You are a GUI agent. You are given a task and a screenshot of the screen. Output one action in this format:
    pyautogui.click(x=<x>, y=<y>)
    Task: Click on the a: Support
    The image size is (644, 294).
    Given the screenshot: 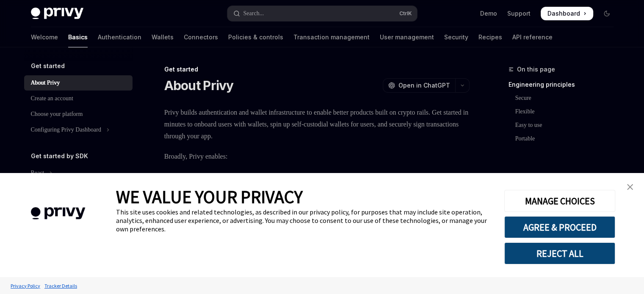 What is the action you would take?
    pyautogui.click(x=519, y=13)
    